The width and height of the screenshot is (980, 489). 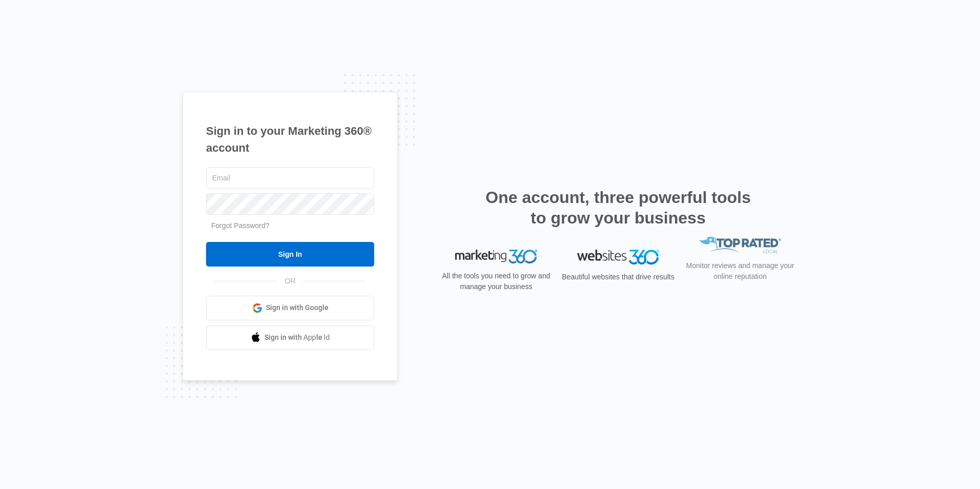 I want to click on h1: Sign in to your Marketing 360® account, so click(x=290, y=139).